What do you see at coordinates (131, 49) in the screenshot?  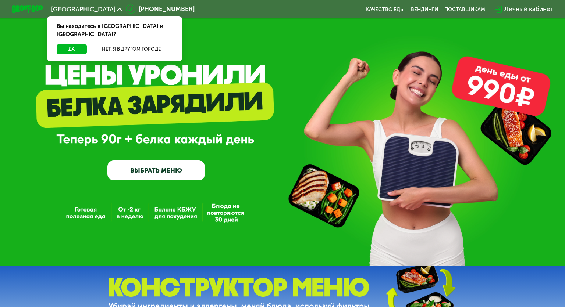 I see `button: Нет, я в другом городе` at bounding box center [131, 49].